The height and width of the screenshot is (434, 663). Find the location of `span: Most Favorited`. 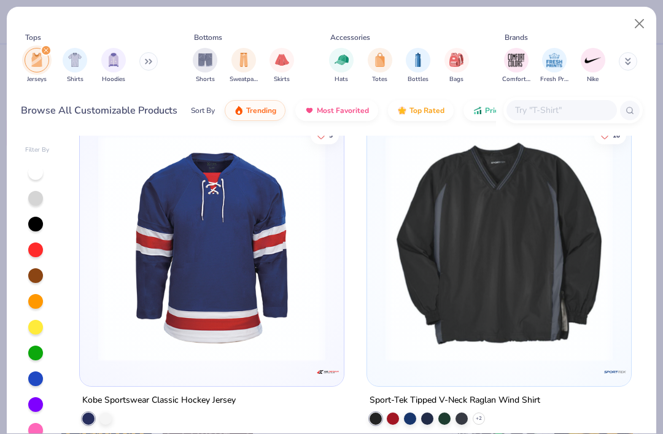

span: Most Favorited is located at coordinates (343, 110).